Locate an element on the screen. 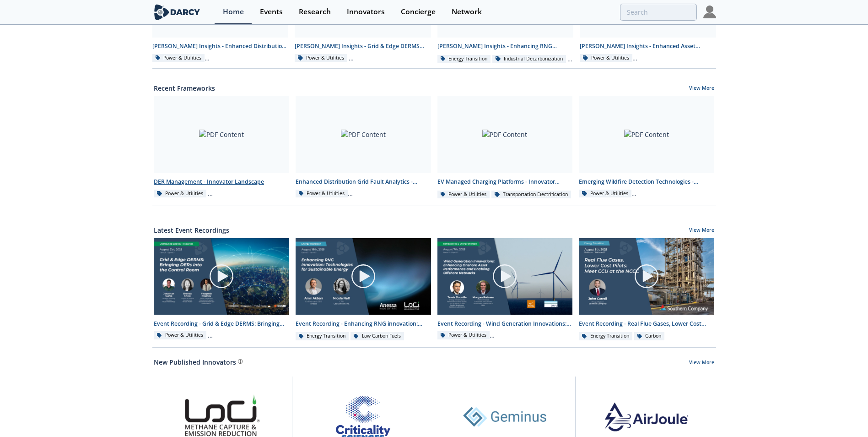 The height and width of the screenshot is (437, 868). div: Home is located at coordinates (233, 12).